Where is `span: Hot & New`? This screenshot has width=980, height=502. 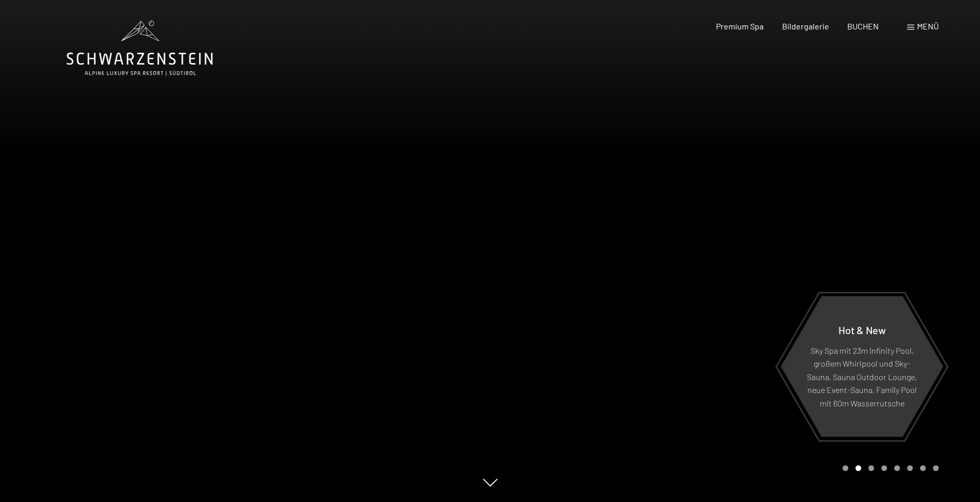
span: Hot & New is located at coordinates (863, 330).